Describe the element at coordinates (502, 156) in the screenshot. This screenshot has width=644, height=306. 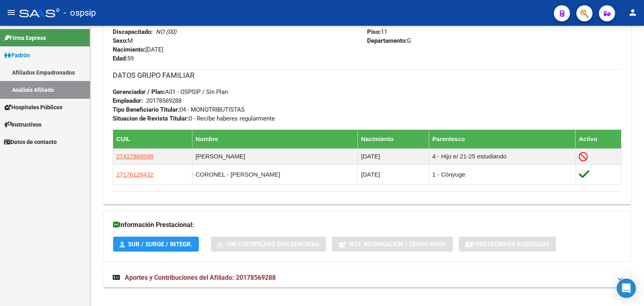
I see `td: 4 - Hijo e/ 21-25 estudiando` at that location.